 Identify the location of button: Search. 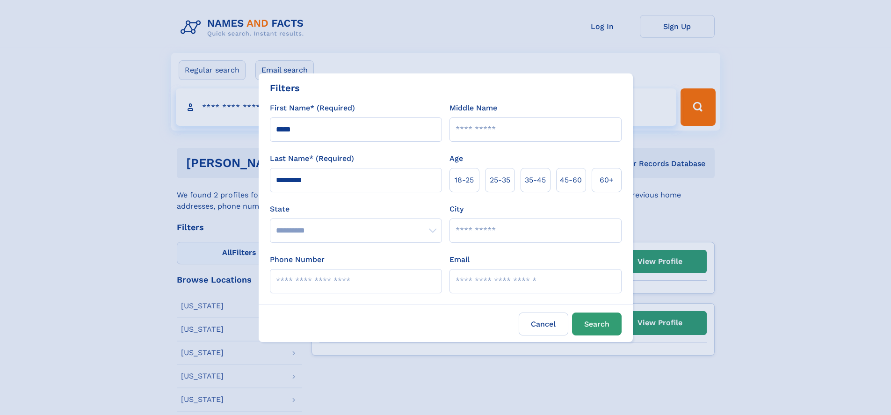
(597, 324).